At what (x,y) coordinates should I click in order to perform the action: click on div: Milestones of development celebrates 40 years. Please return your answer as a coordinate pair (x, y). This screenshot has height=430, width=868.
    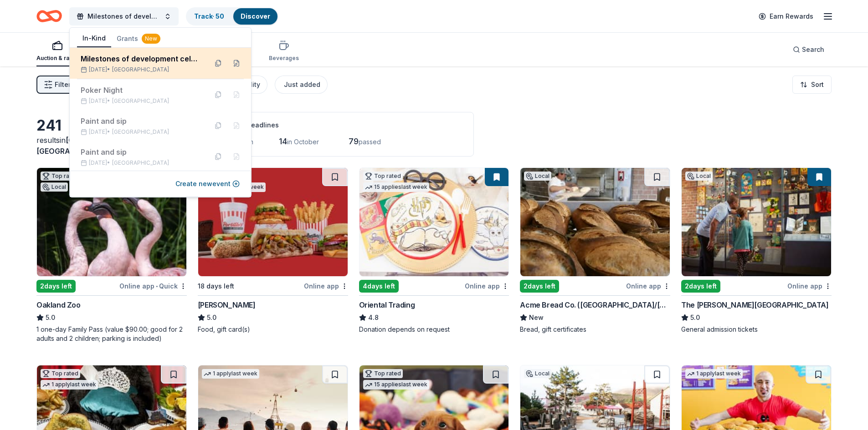
    Looking at the image, I should click on (141, 59).